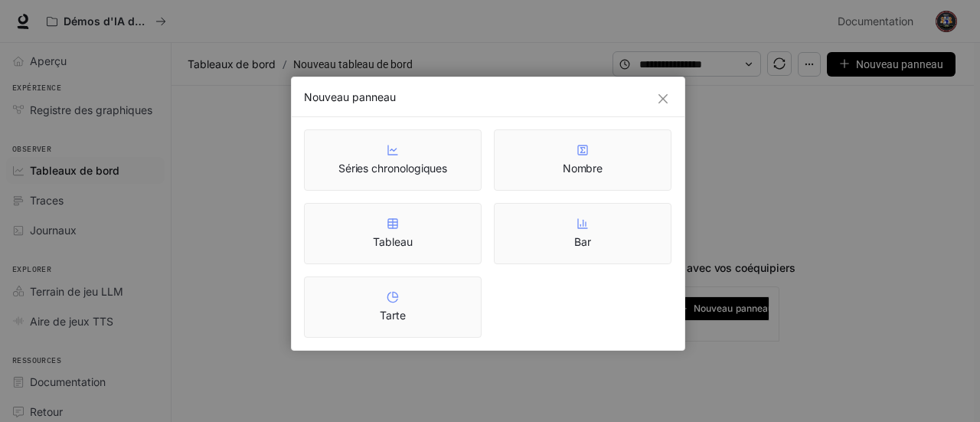 The height and width of the screenshot is (422, 980). I want to click on font: Séries chronologiques, so click(393, 167).